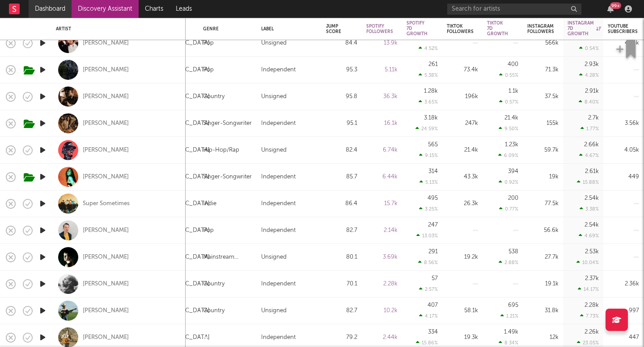 The height and width of the screenshot is (347, 644). Describe the element at coordinates (543, 258) in the screenshot. I see `div: 27.7k` at that location.